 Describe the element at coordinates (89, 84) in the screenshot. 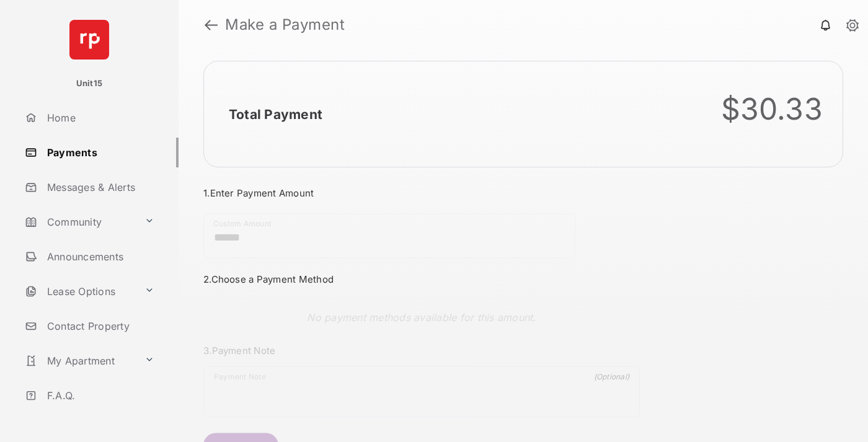

I see `p: Unit15` at that location.